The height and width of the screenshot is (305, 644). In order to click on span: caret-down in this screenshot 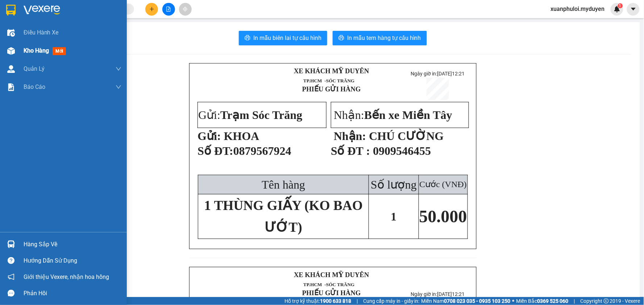, I will do `click(634, 9)`.